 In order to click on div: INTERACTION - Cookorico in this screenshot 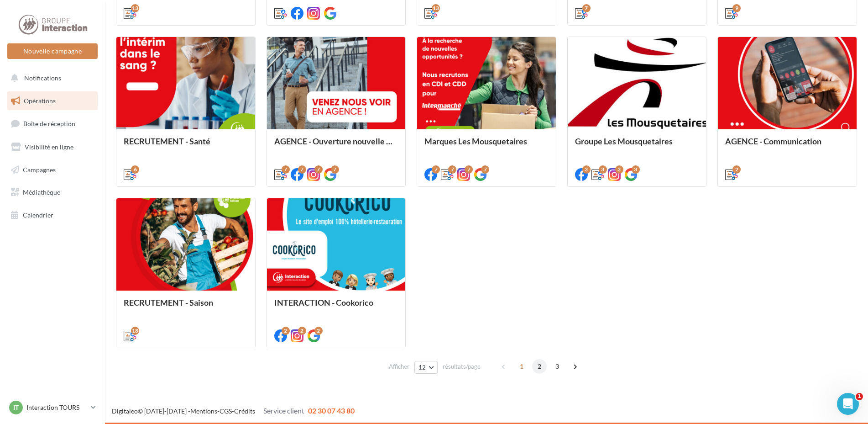, I will do `click(337, 307)`.